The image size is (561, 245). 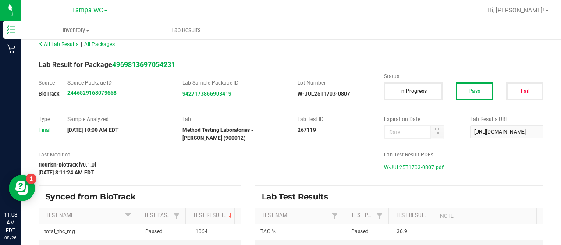 What do you see at coordinates (475, 91) in the screenshot?
I see `button: Pass` at bounding box center [475, 91].